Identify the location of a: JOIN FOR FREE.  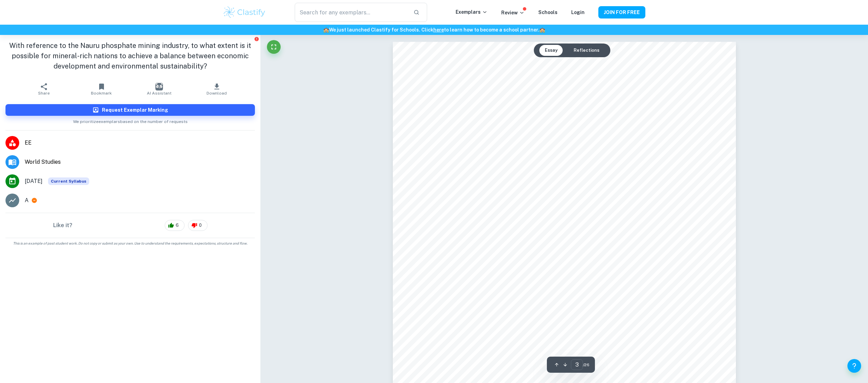
(621, 12).